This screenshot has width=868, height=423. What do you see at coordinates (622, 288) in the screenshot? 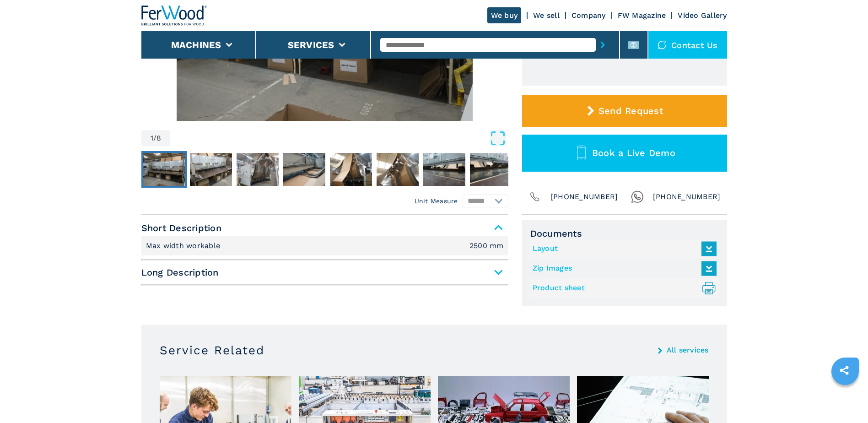
I see `a: Product sheet` at bounding box center [622, 288].